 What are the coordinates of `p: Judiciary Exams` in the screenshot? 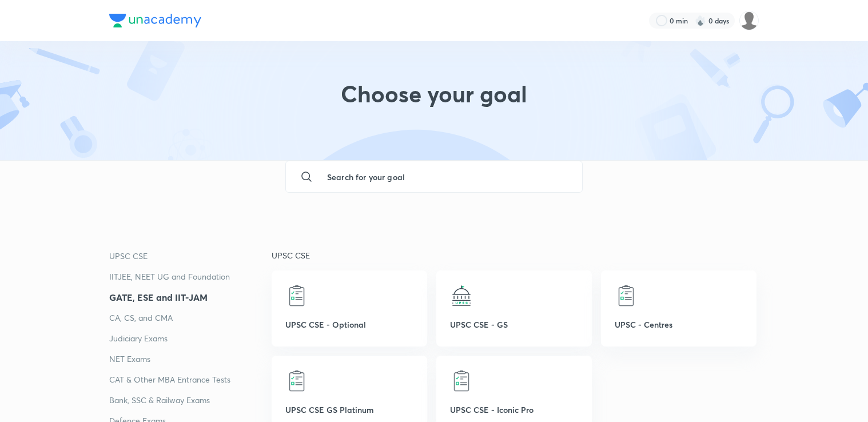 It's located at (190, 339).